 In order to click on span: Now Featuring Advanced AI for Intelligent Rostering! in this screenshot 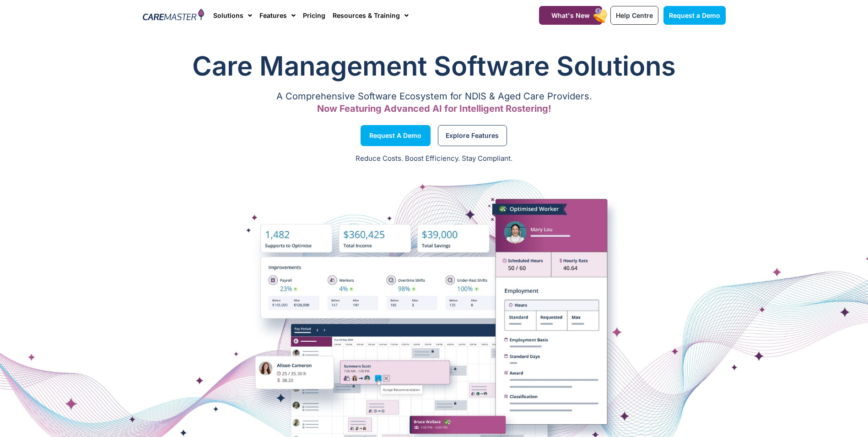, I will do `click(434, 108)`.